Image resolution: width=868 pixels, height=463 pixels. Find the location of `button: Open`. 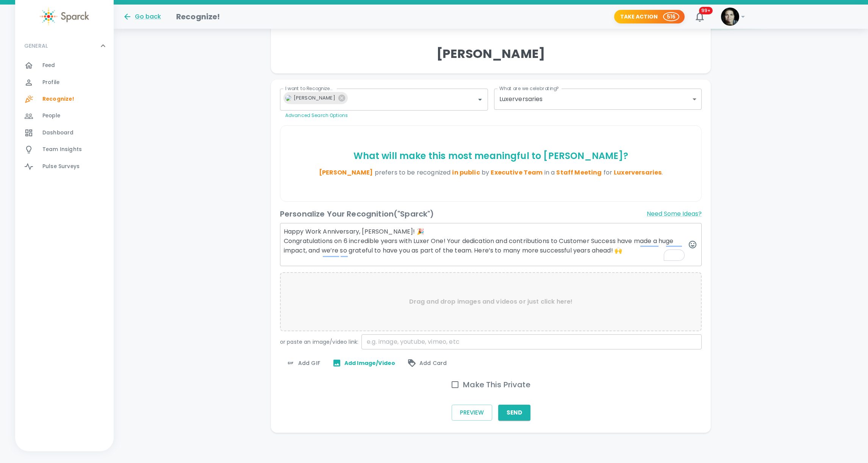

button: Open is located at coordinates (480, 100).